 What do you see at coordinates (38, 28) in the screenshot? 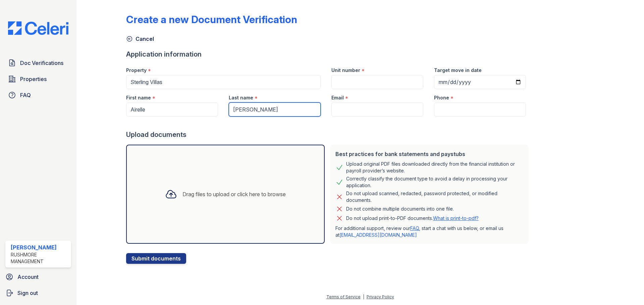
I see `img: CE_Logo_Blue-a8612792a0a2168367f1c8372b55b34899dd931a85d93a1a3d3e32e68fde9ad4.png` at bounding box center [38, 28].